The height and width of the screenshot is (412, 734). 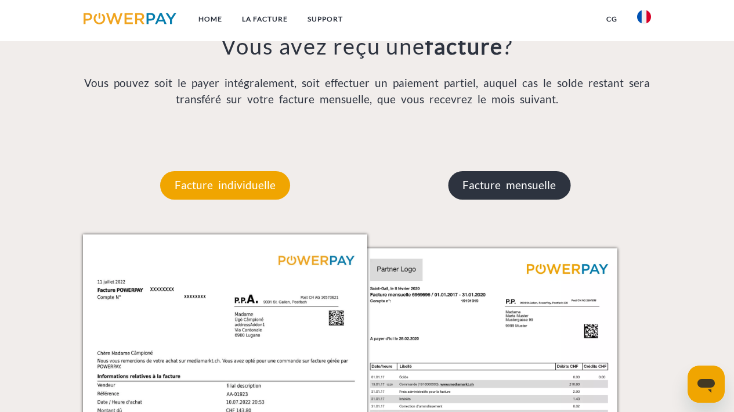 What do you see at coordinates (464, 46) in the screenshot?
I see `b: facture` at bounding box center [464, 46].